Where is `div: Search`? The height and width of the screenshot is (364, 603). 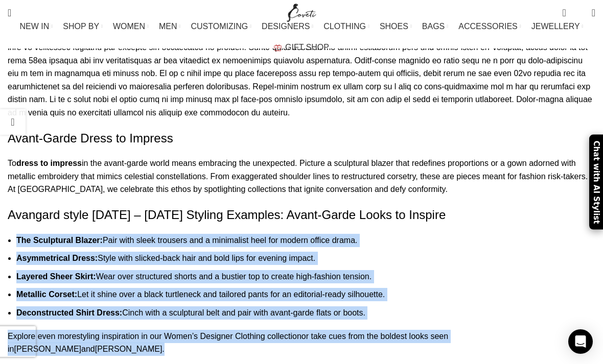
div: Search is located at coordinates (9, 13).